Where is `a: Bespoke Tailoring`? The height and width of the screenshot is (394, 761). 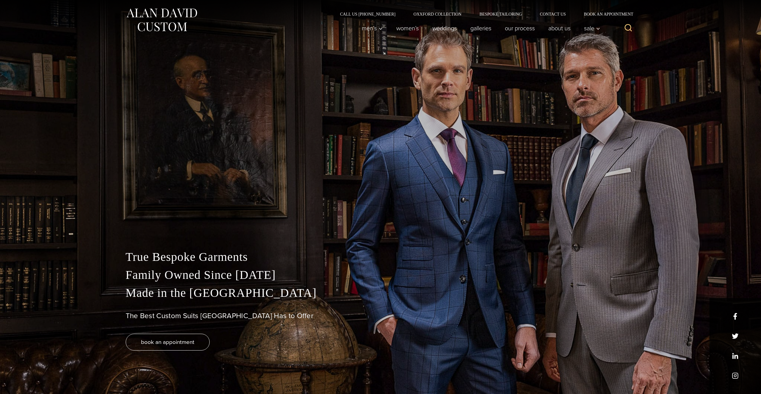
a: Bespoke Tailoring is located at coordinates (500, 14).